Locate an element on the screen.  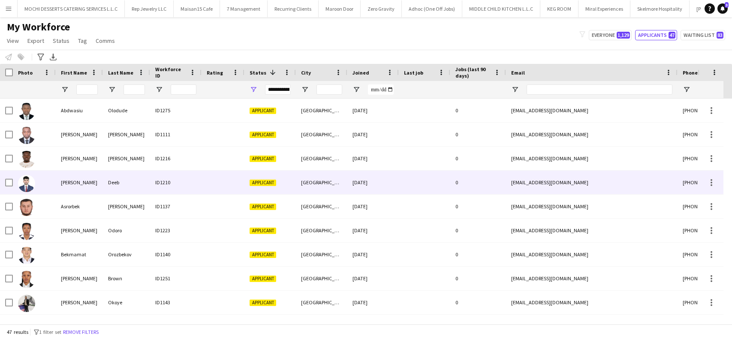
div: Sharjah is located at coordinates (321, 326).